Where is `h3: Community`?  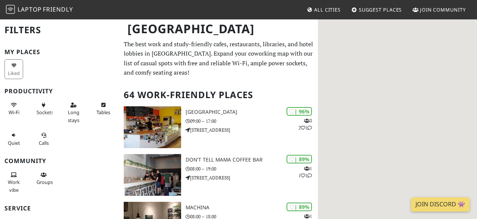
h3: Community is located at coordinates (60, 161).